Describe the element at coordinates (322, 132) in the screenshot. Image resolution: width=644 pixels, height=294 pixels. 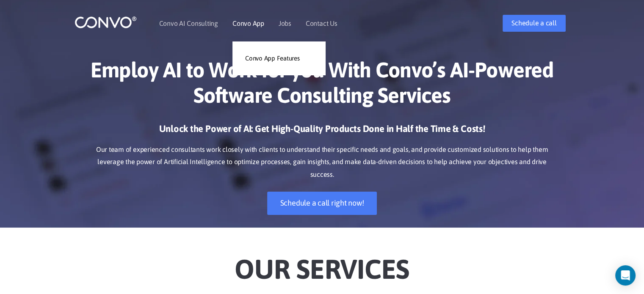
I see `h3: Unlock the Power of AI: Get High-Quality Products Done in Half the Time & Costs!` at that location.